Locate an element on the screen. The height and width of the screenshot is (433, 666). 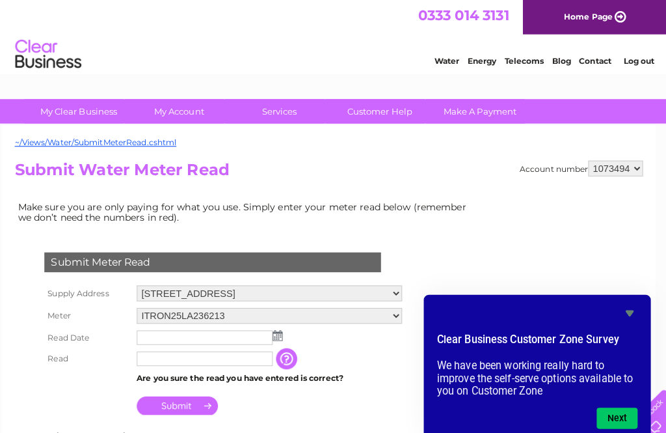
a: Services is located at coordinates (284, 109).